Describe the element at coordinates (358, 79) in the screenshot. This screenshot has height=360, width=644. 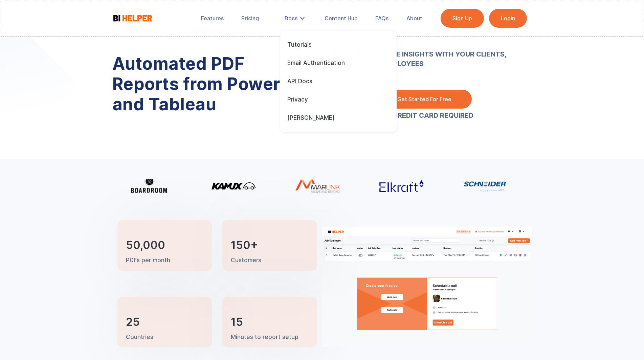
I see `nav: Docs` at that location.